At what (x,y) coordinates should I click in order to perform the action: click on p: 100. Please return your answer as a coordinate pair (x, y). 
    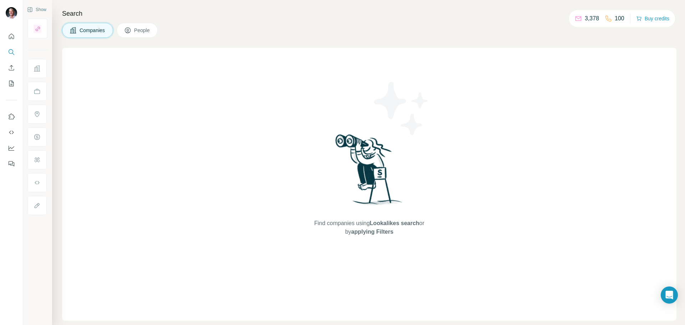
    Looking at the image, I should click on (619, 19).